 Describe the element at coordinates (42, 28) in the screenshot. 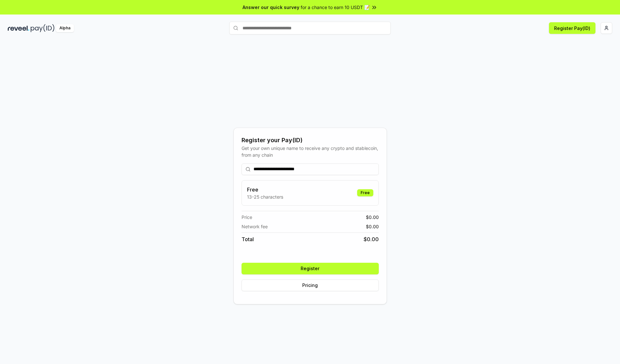

I see `img: pay_id` at that location.